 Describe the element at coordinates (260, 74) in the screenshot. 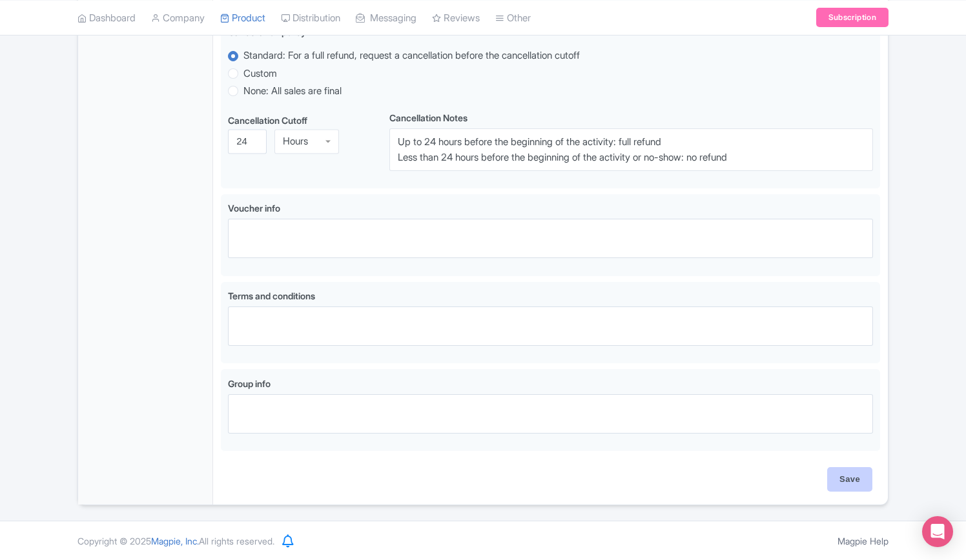

I see `label: Custom` at that location.